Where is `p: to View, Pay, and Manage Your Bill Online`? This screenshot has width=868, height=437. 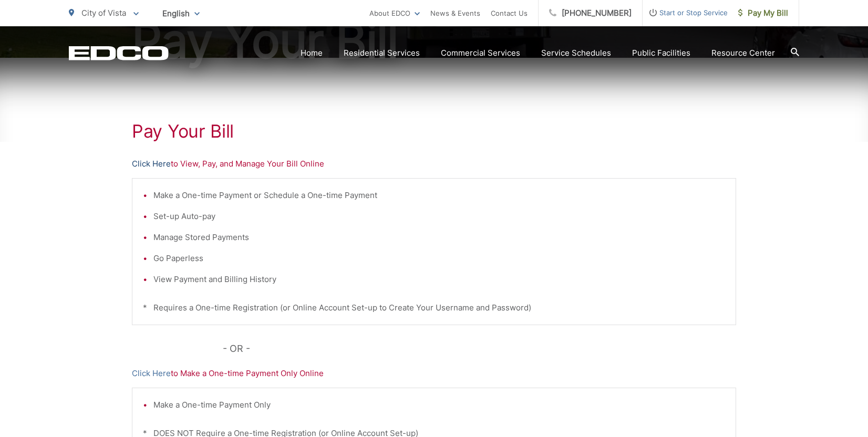
p: to View, Pay, and Manage Your Bill Online is located at coordinates (434, 164).